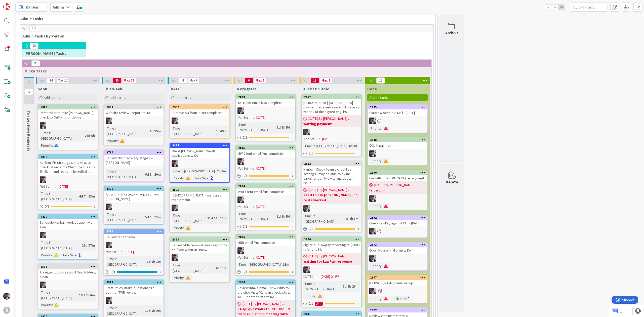 The image size is (644, 317). Describe the element at coordinates (397, 248) in the screenshot. I see `div: 2873Open House final prep w KA` at that location.